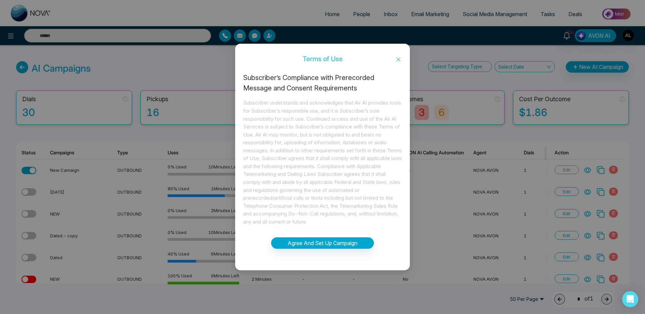 Image resolution: width=645 pixels, height=314 pixels. I want to click on span: close, so click(399, 59).